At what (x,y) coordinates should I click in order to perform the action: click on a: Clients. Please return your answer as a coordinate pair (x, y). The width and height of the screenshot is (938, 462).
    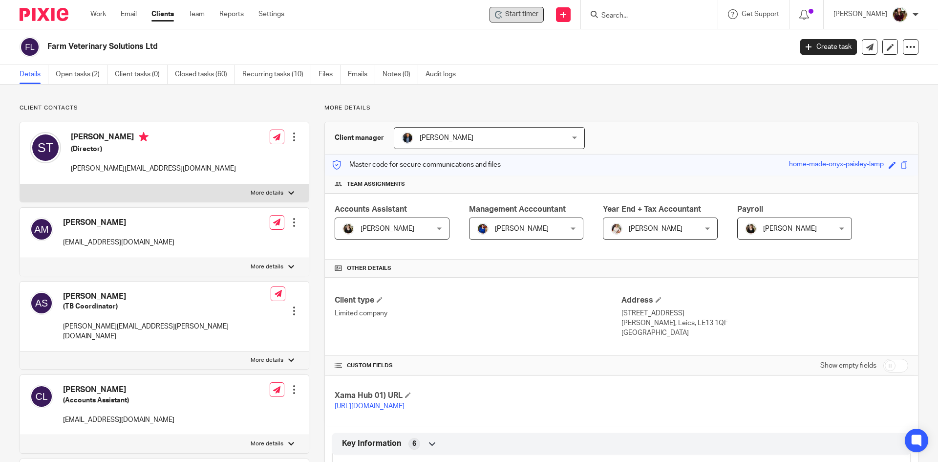
    Looking at the image, I should click on (163, 14).